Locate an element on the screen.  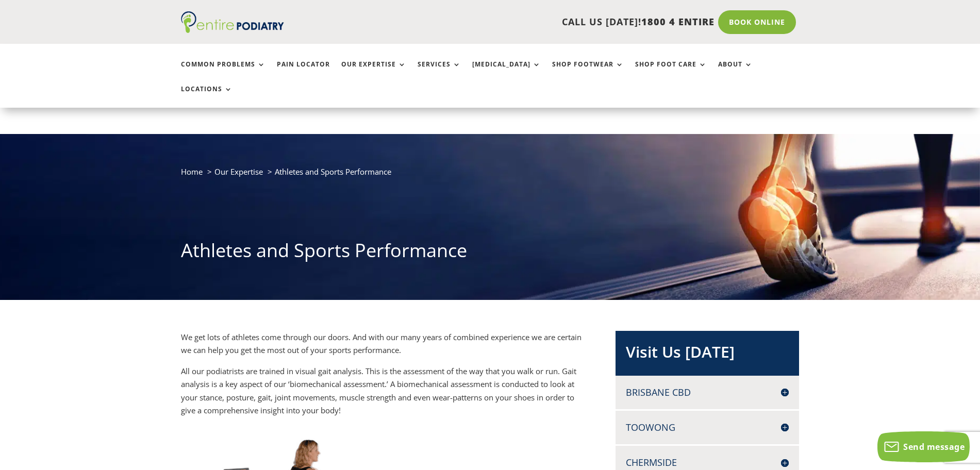
span: Our Expertise is located at coordinates (238, 171).